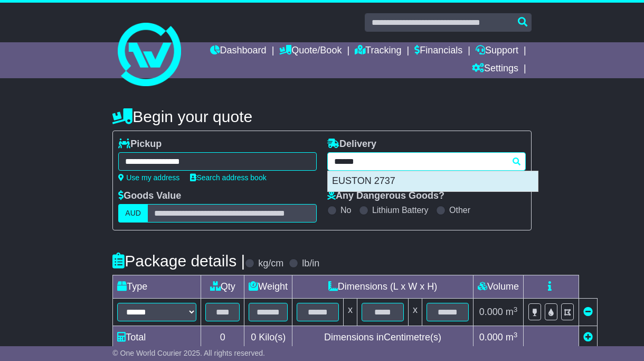 This screenshot has height=361, width=644. I want to click on a: Quote/Book, so click(310, 51).